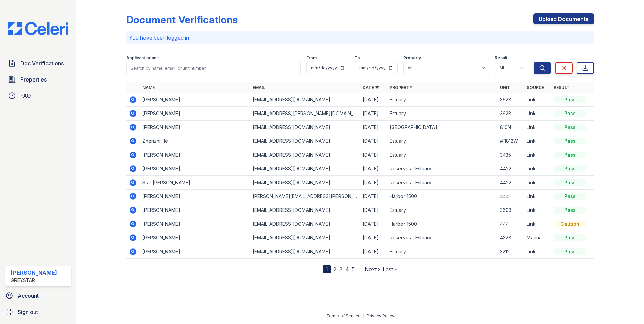 The image size is (644, 324). I want to click on a: Doc Verifications, so click(38, 63).